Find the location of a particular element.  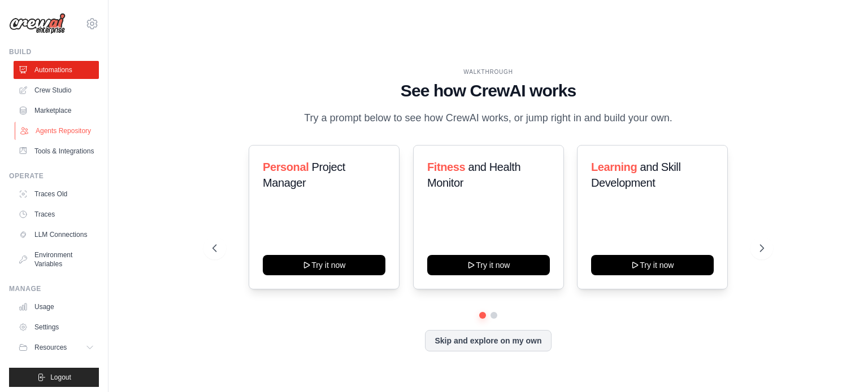

h1: See how CrewAI works is located at coordinates (488, 91).